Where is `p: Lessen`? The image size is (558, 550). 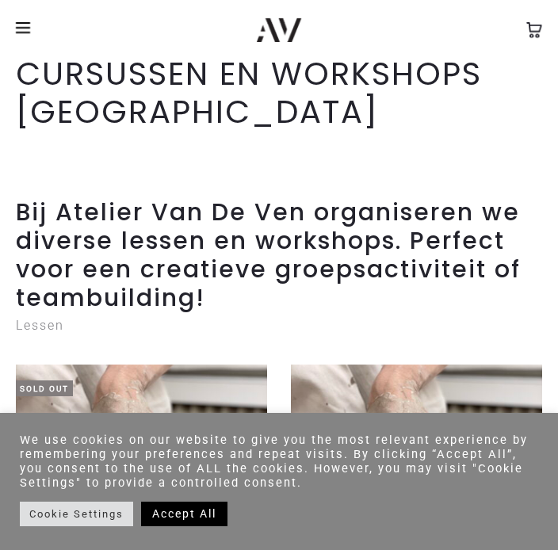
p: Lessen is located at coordinates (279, 326).